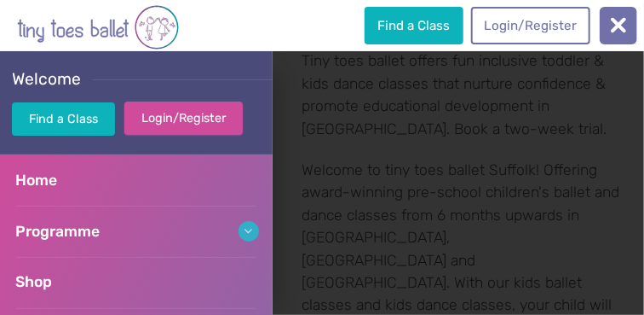  What do you see at coordinates (36, 180) in the screenshot?
I see `span: Home` at bounding box center [36, 180].